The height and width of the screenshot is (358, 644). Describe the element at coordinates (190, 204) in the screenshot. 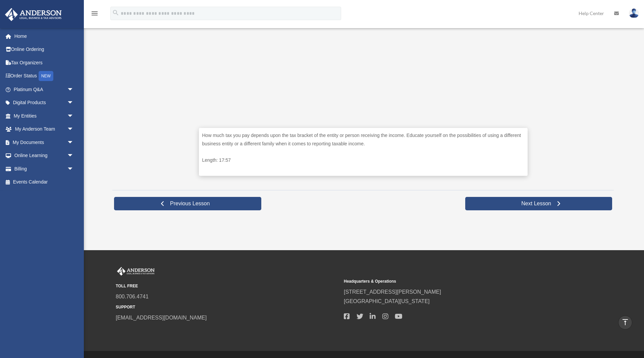

I see `span: Previous Lesson` at that location.